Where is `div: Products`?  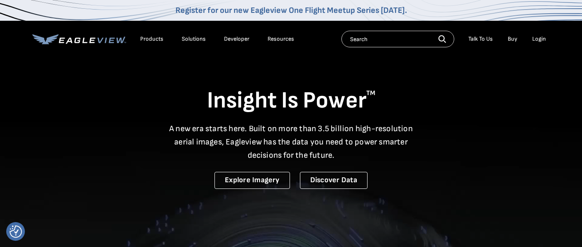
div: Products is located at coordinates (152, 39).